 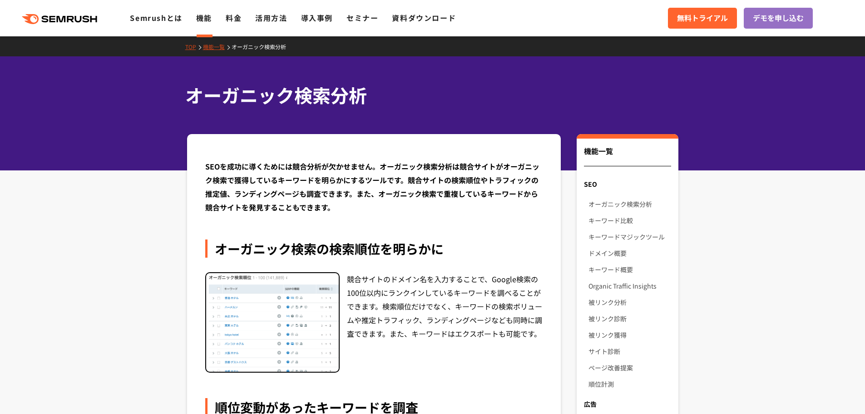 What do you see at coordinates (702, 18) in the screenshot?
I see `a: 無料トライアル` at bounding box center [702, 18].